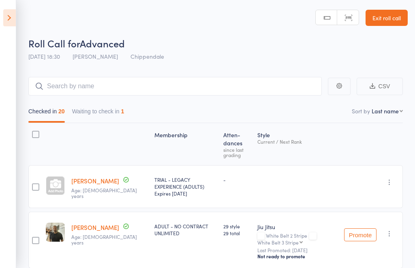  I want to click on button: Waiting to check in1, so click(98, 113).